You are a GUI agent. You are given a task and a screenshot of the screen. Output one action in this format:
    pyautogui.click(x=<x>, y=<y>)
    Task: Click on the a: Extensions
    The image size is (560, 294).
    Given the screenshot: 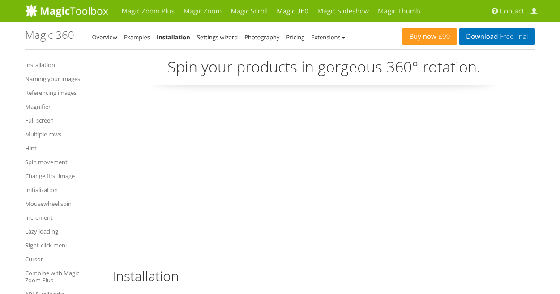 What is the action you would take?
    pyautogui.click(x=328, y=37)
    